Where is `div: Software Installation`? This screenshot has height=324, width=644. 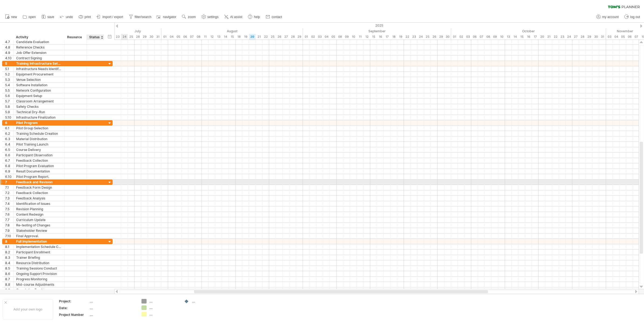 div: Software Installation is located at coordinates (39, 85).